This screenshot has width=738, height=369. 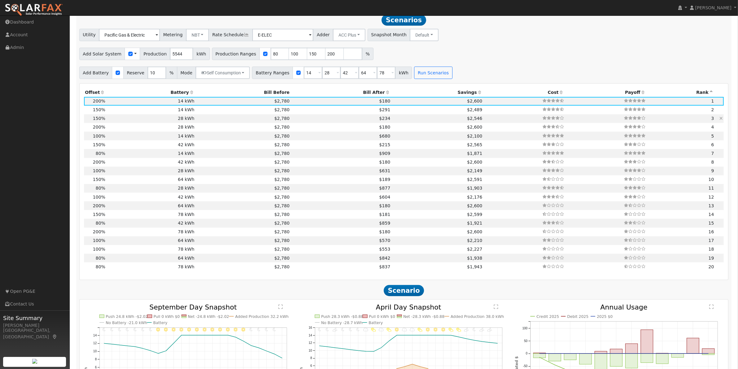 I want to click on span: 3, so click(x=712, y=118).